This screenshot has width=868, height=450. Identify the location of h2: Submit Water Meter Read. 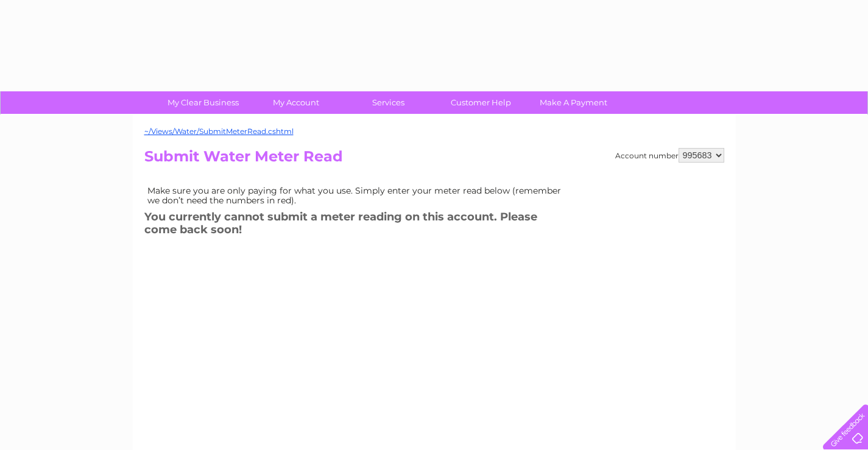
(435, 160).